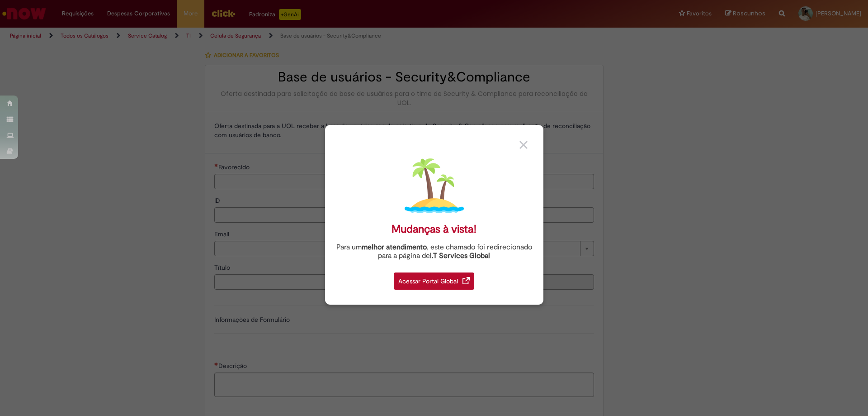 This screenshot has height=416, width=868. I want to click on strong: melhor atendimento, so click(394, 247).